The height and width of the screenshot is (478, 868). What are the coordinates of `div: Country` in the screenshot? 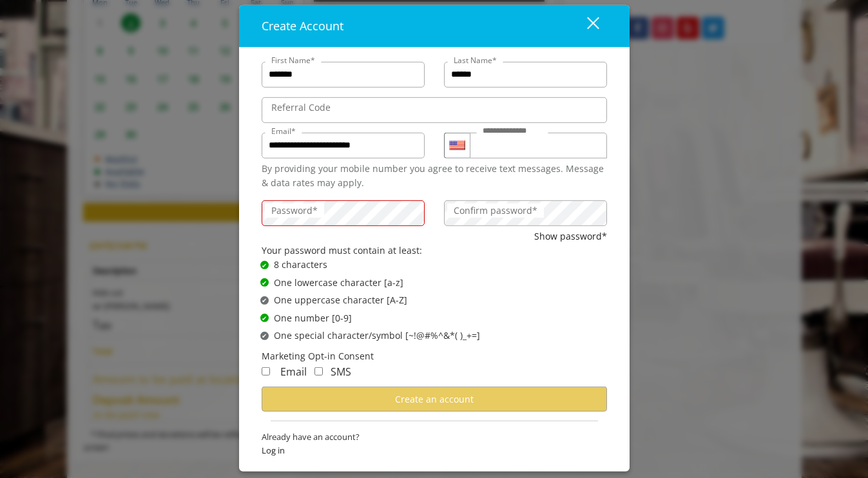 It's located at (457, 146).